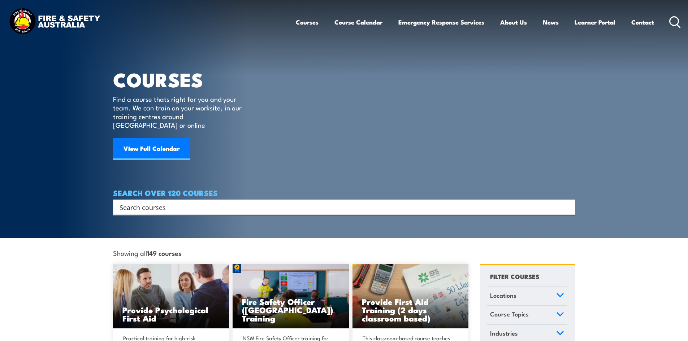  I want to click on a: Provide First Aid Training (2 days classroom based), so click(411, 297).